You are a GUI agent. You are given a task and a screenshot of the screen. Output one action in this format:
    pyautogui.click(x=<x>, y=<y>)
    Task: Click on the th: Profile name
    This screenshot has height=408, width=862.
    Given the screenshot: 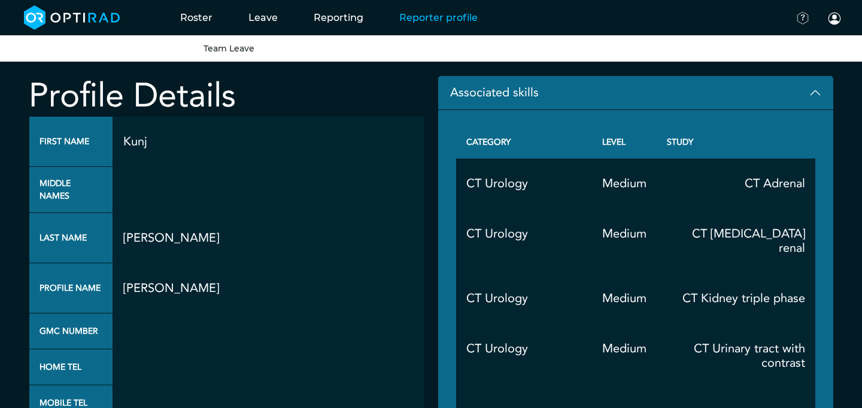 What is the action you would take?
    pyautogui.click(x=71, y=288)
    